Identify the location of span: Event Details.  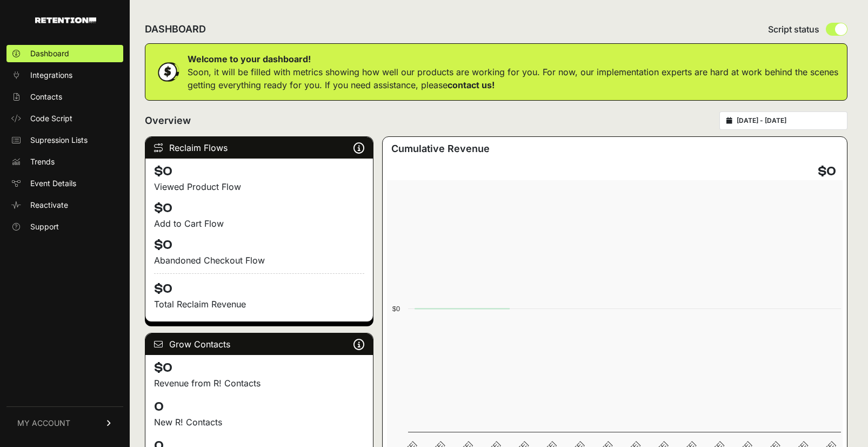
(53, 184).